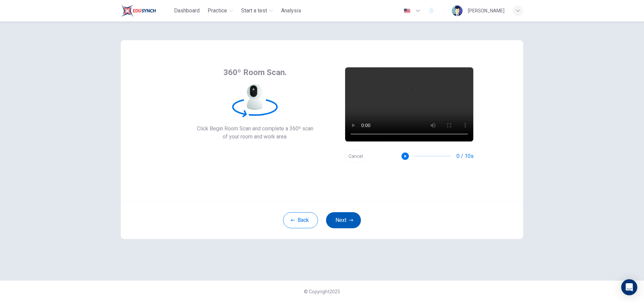  Describe the element at coordinates (291, 11) in the screenshot. I see `button: Analysis` at that location.